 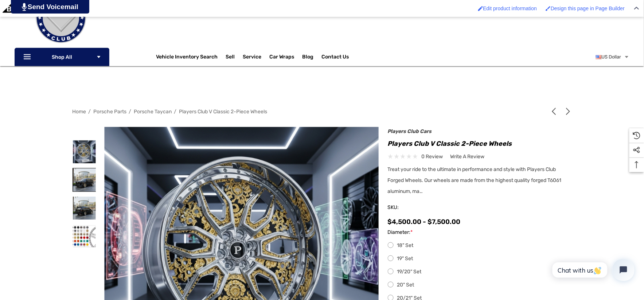 What do you see at coordinates (80, 112) in the screenshot?
I see `span: Home` at bounding box center [80, 112].